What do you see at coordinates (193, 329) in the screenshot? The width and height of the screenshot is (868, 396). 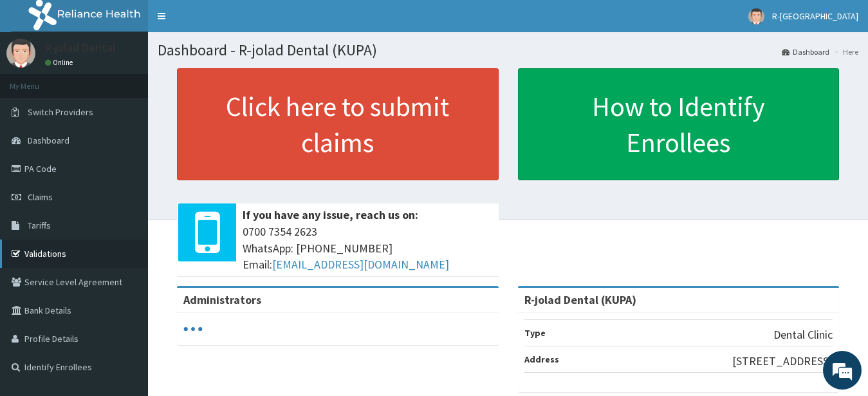 I see `svg: audio-loading` at bounding box center [193, 329].